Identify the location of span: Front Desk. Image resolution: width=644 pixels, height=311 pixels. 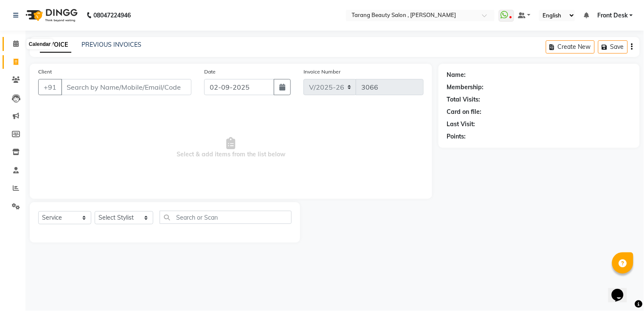
(613, 15).